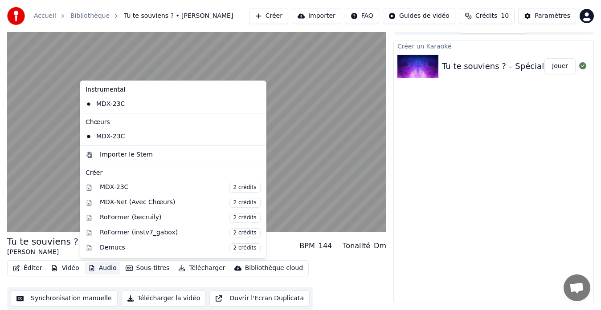 This screenshot has width=601, height=310. What do you see at coordinates (560, 66) in the screenshot?
I see `button: Jouer` at bounding box center [560, 66].